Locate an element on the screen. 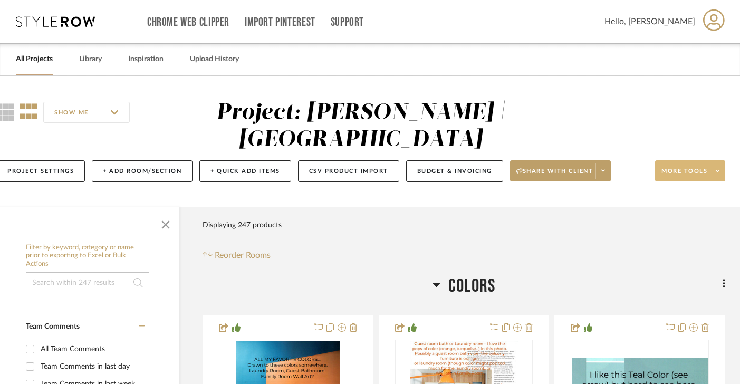 This screenshot has width=740, height=384. button: More tools is located at coordinates (689, 171).